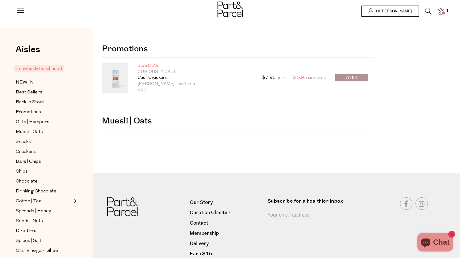 Image resolution: width=460 pixels, height=258 pixels. I want to click on a: Contact, so click(226, 223).